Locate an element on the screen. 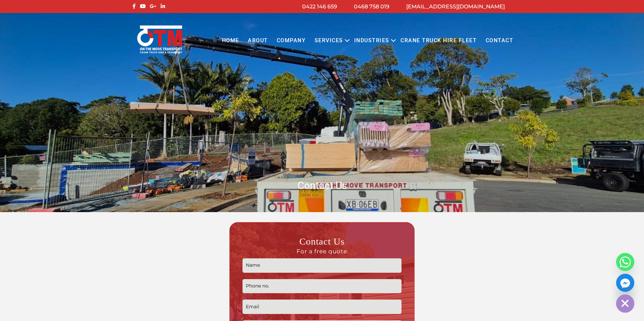 The width and height of the screenshot is (644, 321). a: Home is located at coordinates (230, 41).